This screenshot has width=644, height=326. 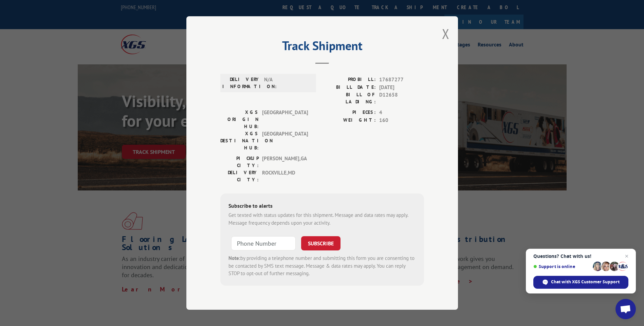 What do you see at coordinates (239, 176) in the screenshot?
I see `label: DELIVERY CITY:` at bounding box center [239, 176].